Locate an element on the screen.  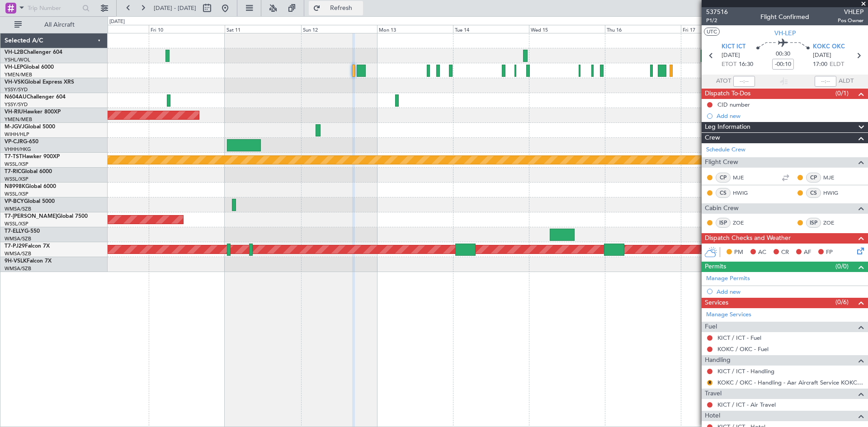
a: N604AUChallenger 604 is located at coordinates (34, 97).